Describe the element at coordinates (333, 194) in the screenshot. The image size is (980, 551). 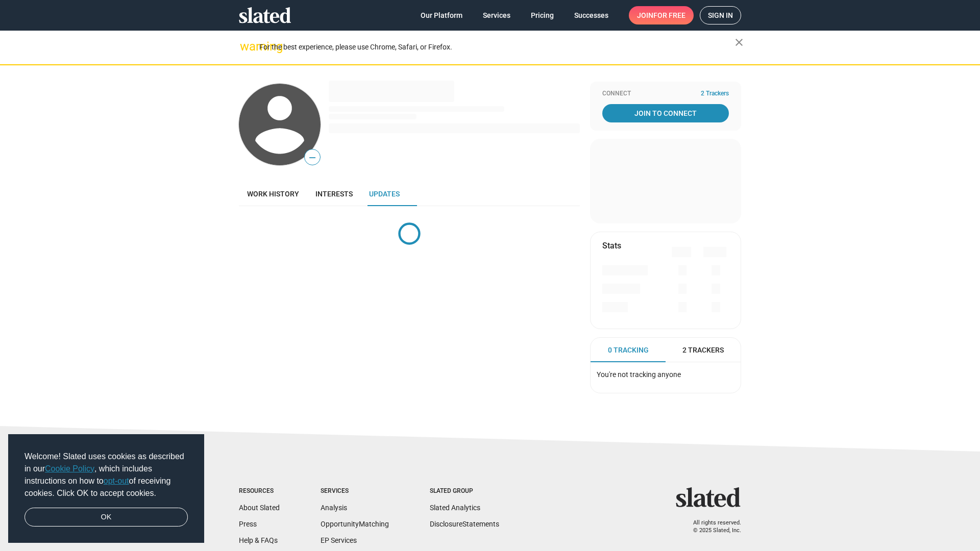
I see `span: Interests` at that location.